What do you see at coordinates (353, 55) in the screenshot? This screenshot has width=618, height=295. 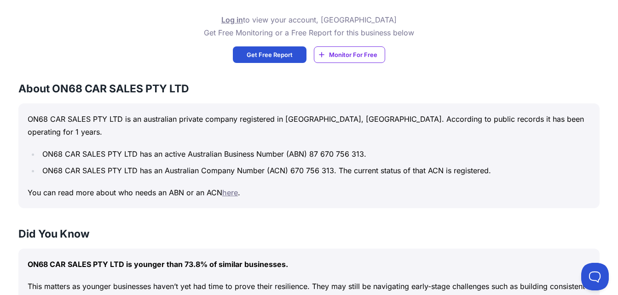 I see `span: Monitor For Free` at bounding box center [353, 55].